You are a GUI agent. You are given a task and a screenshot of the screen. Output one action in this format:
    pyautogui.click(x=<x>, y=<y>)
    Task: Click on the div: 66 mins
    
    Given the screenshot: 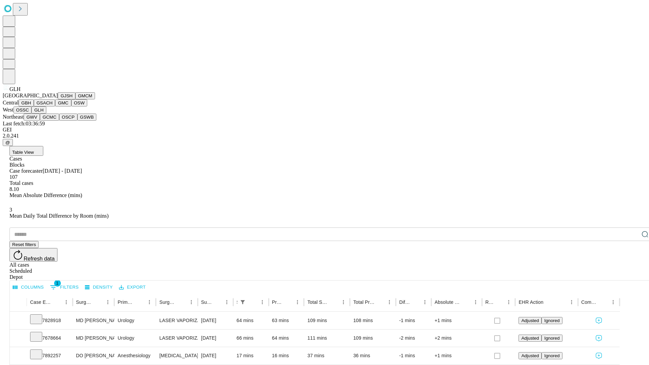 What is the action you would take?
    pyautogui.click(x=251, y=338)
    